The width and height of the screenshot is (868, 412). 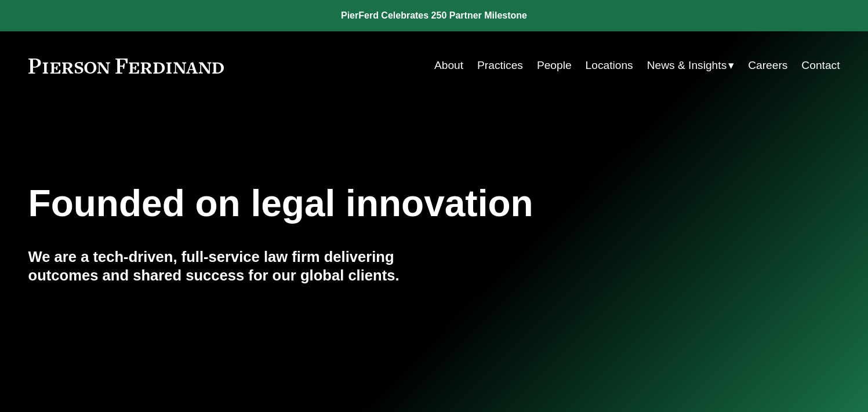 I want to click on a: Practices, so click(x=500, y=66).